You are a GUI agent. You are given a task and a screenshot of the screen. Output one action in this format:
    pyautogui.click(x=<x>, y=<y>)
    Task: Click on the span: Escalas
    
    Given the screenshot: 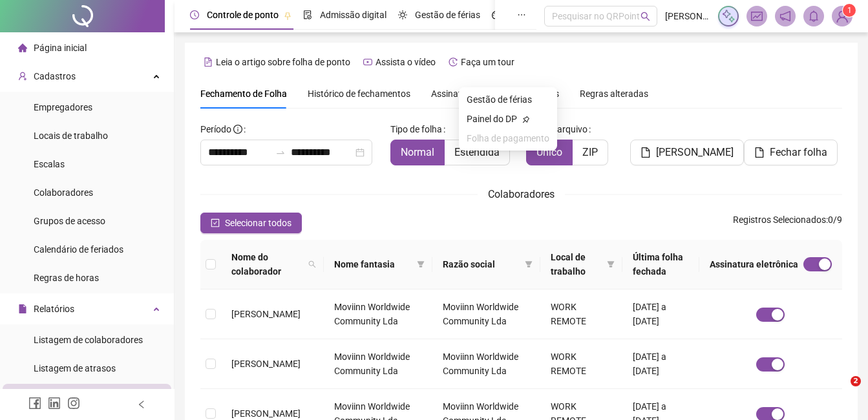 What is the action you would take?
    pyautogui.click(x=50, y=164)
    